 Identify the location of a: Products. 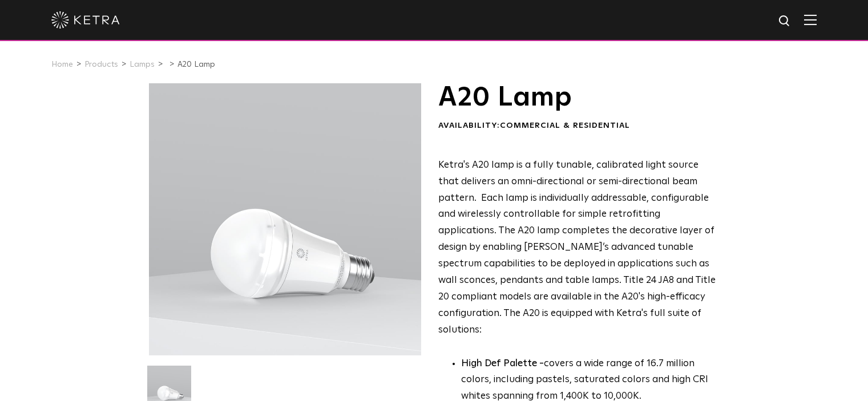
(101, 65).